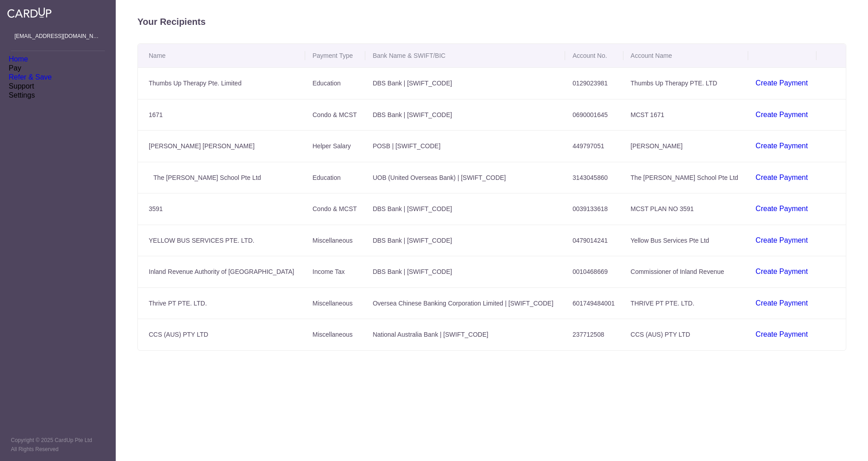 The width and height of the screenshot is (868, 461). Describe the element at coordinates (334, 277) in the screenshot. I see `td: Income Tax` at that location.